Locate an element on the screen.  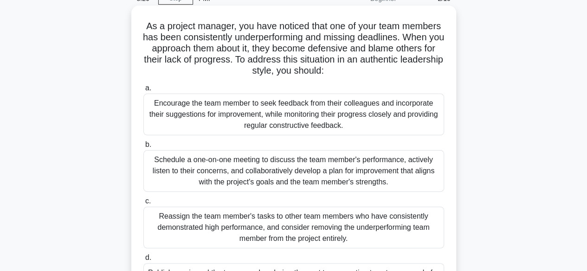
span: a. is located at coordinates (148, 88).